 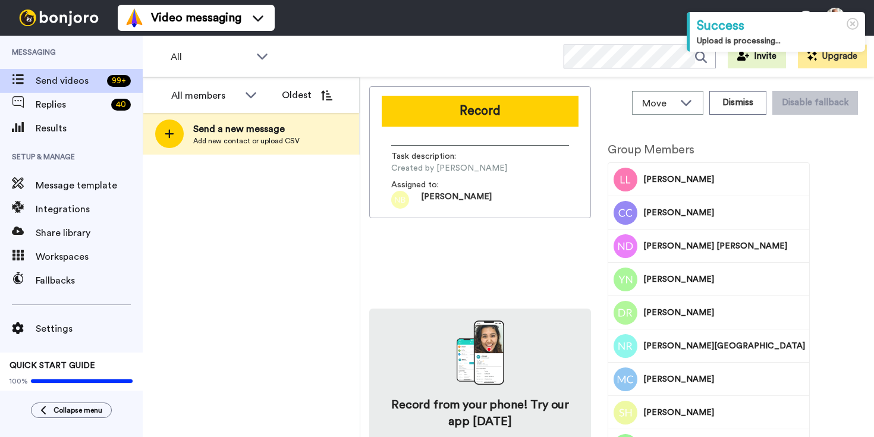 I want to click on div: Upload is processing..., so click(x=777, y=41).